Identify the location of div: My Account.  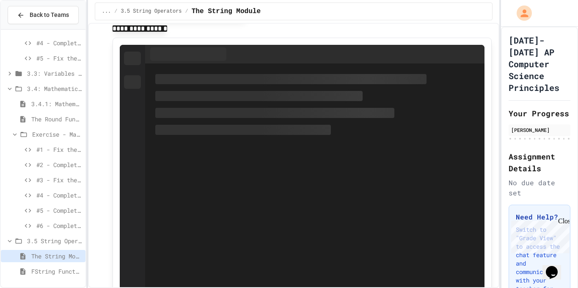
(521, 13).